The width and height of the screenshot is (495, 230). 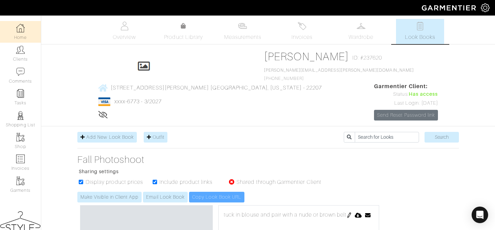 What do you see at coordinates (183, 32) in the screenshot?
I see `a: Product Library` at bounding box center [183, 32].